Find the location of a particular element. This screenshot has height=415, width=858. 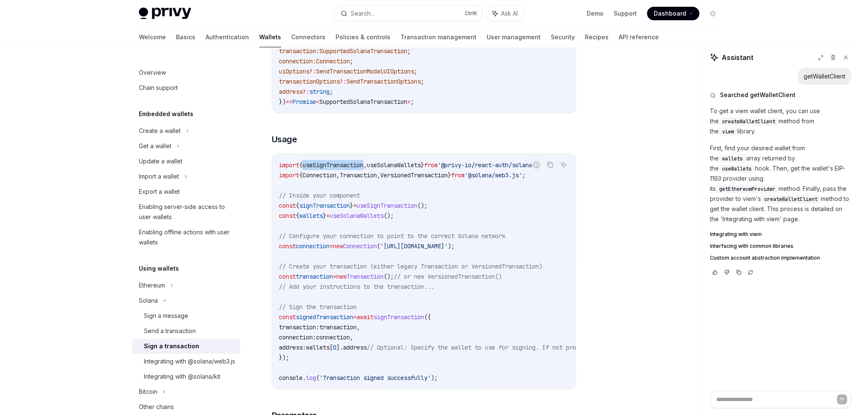

span: VersionedTransaction is located at coordinates (414, 175).